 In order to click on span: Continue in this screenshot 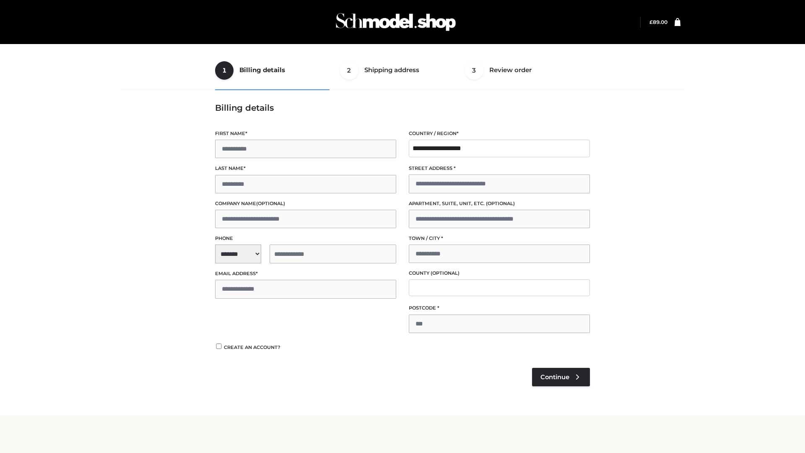, I will do `click(555, 377)`.